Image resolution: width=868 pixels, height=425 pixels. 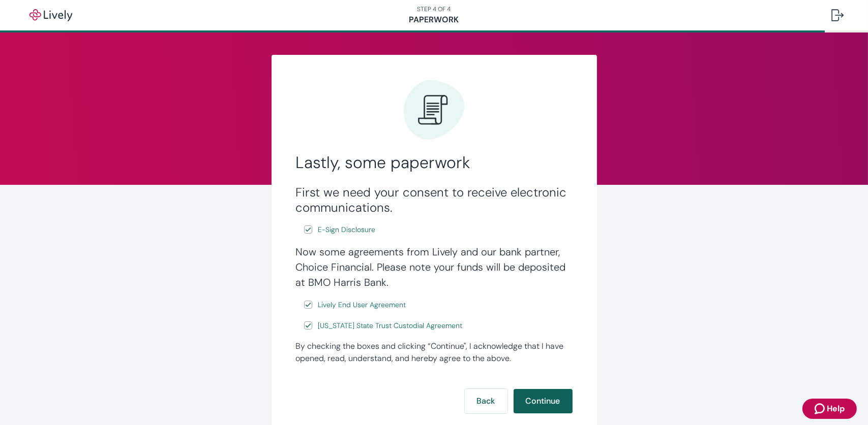 What do you see at coordinates (51, 15) in the screenshot?
I see `img: Lively` at bounding box center [51, 15].